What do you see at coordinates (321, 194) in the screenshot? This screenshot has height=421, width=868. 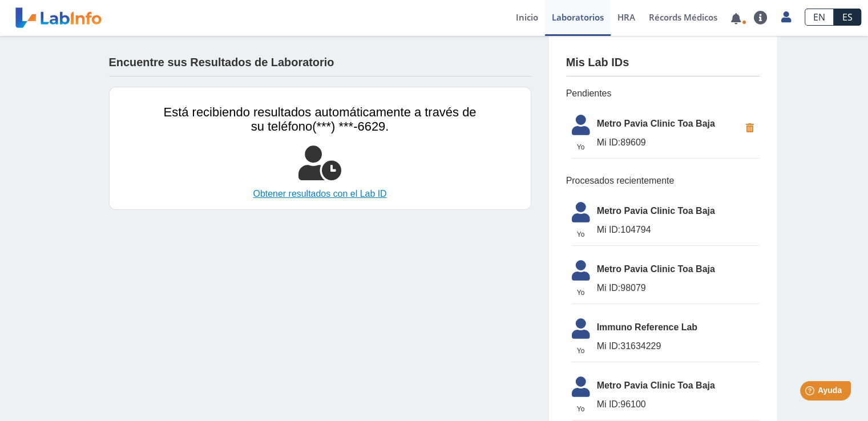 I see `a: Obtener resultados con el Lab ID` at bounding box center [321, 194].